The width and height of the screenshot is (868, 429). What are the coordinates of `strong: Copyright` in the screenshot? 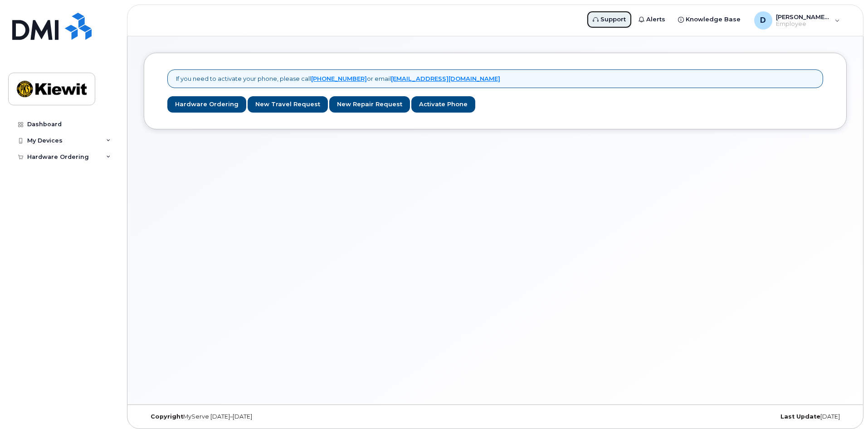 It's located at (167, 416).